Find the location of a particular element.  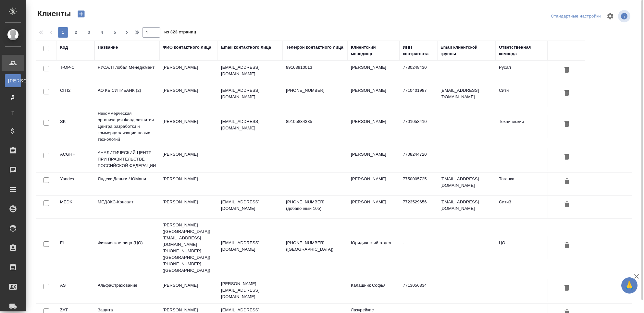

td: Физическое лицо (ЦО) is located at coordinates (127, 248).